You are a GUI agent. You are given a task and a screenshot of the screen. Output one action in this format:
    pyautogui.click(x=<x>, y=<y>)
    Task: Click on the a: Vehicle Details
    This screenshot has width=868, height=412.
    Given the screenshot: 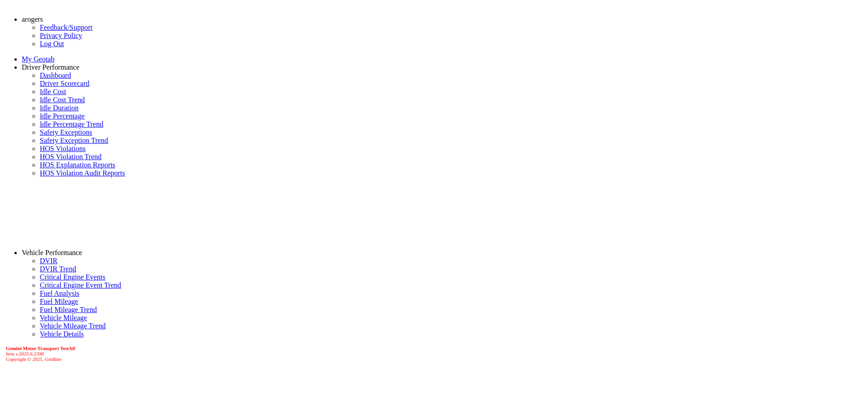 What is the action you would take?
    pyautogui.click(x=62, y=334)
    